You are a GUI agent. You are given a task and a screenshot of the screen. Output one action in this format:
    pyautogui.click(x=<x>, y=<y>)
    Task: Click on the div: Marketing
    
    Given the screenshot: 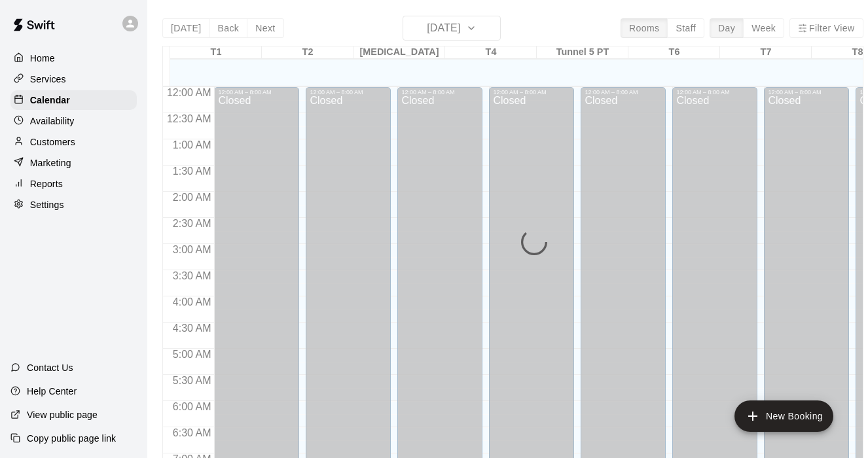 What is the action you would take?
    pyautogui.click(x=73, y=163)
    